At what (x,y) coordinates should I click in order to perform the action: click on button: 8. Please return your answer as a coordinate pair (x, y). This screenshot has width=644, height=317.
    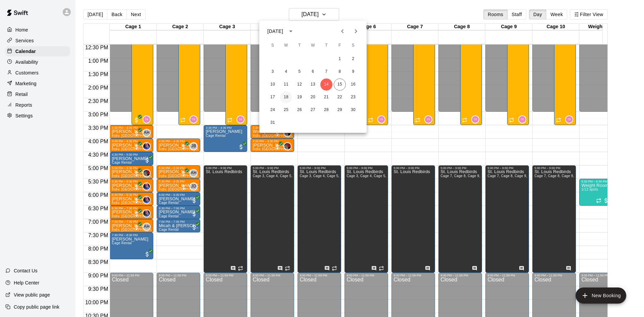
    Looking at the image, I should click on (340, 72).